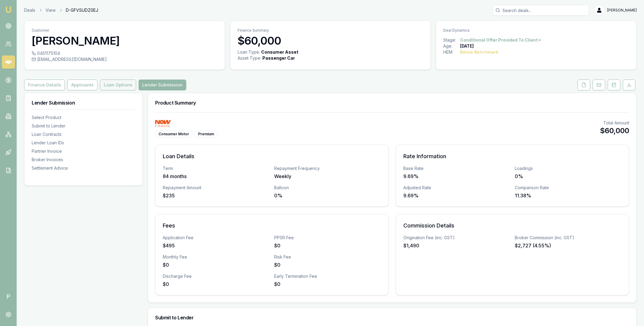  What do you see at coordinates (392, 318) in the screenshot?
I see `h3: Submit to Lender` at bounding box center [392, 318].